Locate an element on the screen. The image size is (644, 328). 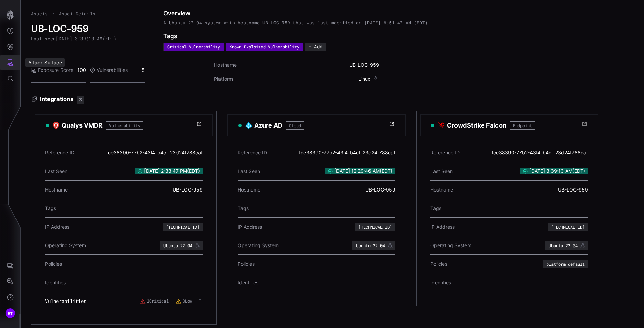
h2: UB-LOC-959 is located at coordinates (87, 29).